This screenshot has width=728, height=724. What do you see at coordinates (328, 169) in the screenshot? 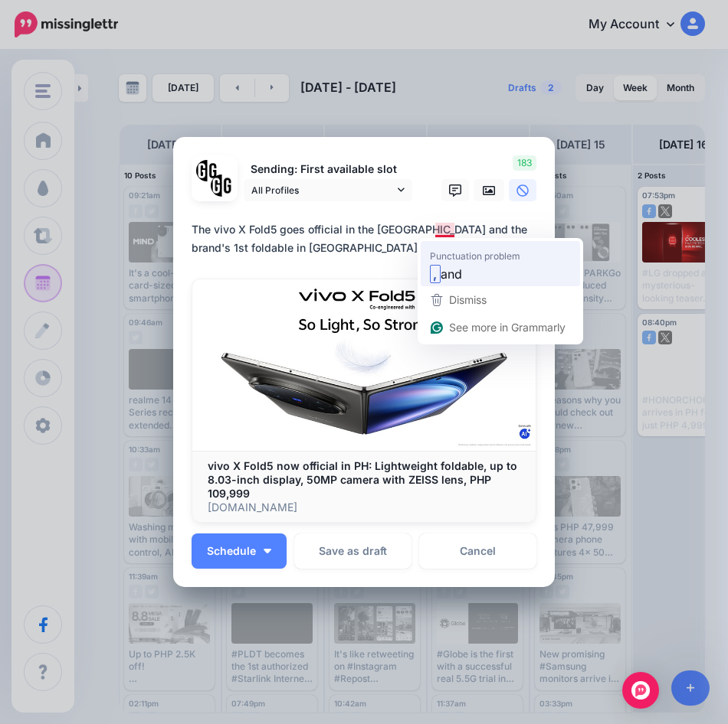
I see `p: Sending: First available slot` at bounding box center [328, 169].